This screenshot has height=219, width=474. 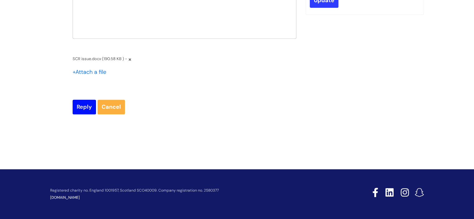 I want to click on a: Cancel, so click(x=111, y=107).